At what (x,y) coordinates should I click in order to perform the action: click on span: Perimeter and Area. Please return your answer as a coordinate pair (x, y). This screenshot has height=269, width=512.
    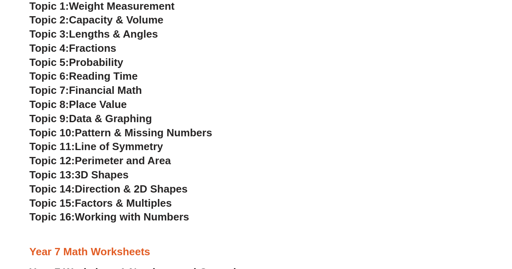
    Looking at the image, I should click on (123, 161).